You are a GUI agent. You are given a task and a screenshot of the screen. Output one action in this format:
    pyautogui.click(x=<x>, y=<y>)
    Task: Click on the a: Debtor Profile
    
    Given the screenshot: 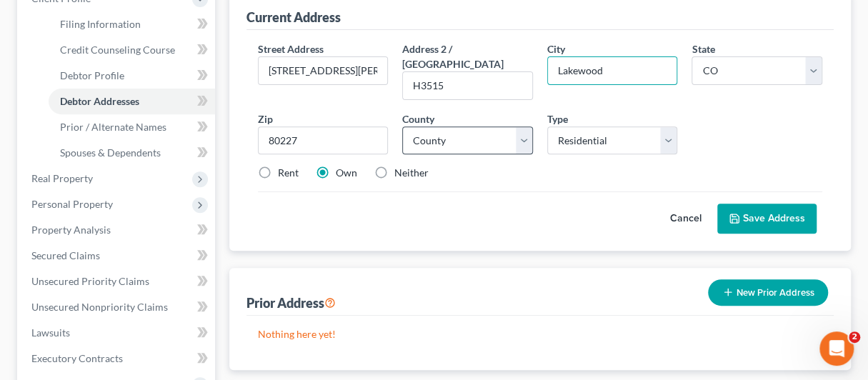 What is the action you would take?
    pyautogui.click(x=132, y=76)
    